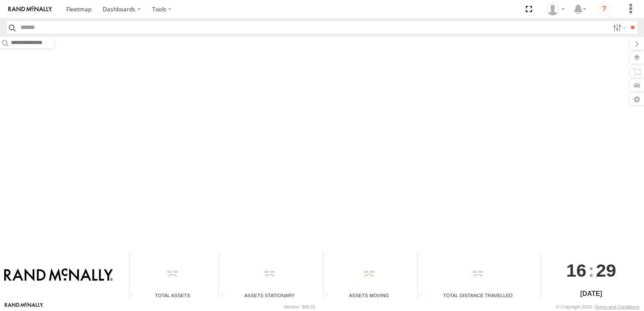  What do you see at coordinates (225, 296) in the screenshot?
I see `div: Total number of assets current stationary.` at bounding box center [225, 296].